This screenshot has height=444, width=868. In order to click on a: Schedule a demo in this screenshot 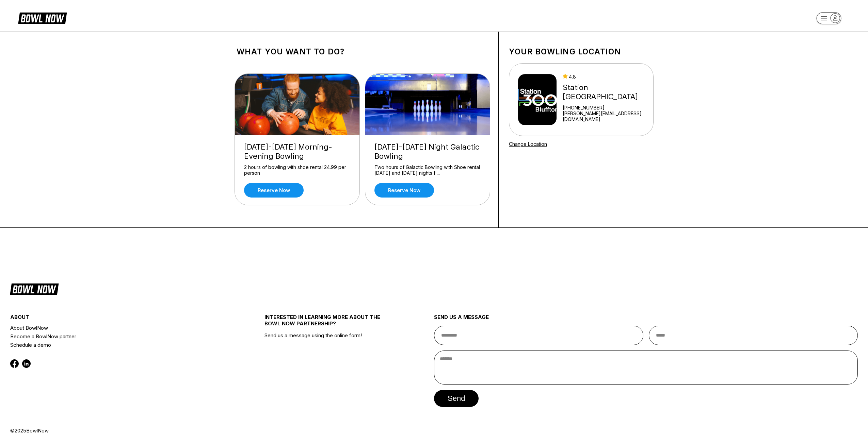, I will do `click(116, 345)`.